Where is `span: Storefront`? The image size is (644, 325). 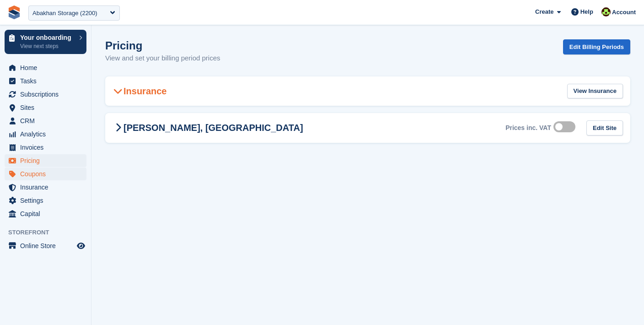 span: Storefront is located at coordinates (49, 232).